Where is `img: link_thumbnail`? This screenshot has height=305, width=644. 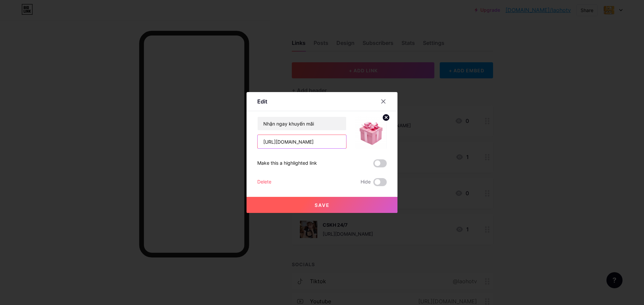 img: link_thumbnail is located at coordinates (370, 133).